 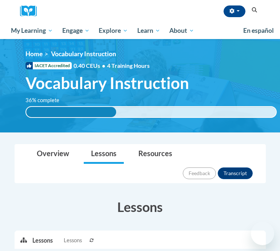 What do you see at coordinates (113, 31) in the screenshot?
I see `span: Explore` at bounding box center [113, 31].